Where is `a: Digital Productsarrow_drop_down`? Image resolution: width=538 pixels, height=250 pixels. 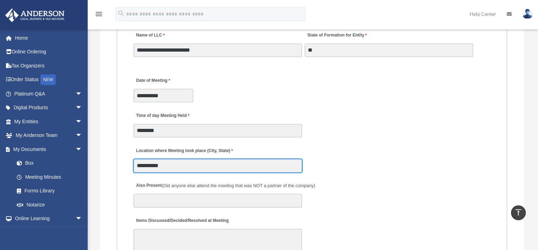 a: Digital Productsarrow_drop_down is located at coordinates (49, 108).